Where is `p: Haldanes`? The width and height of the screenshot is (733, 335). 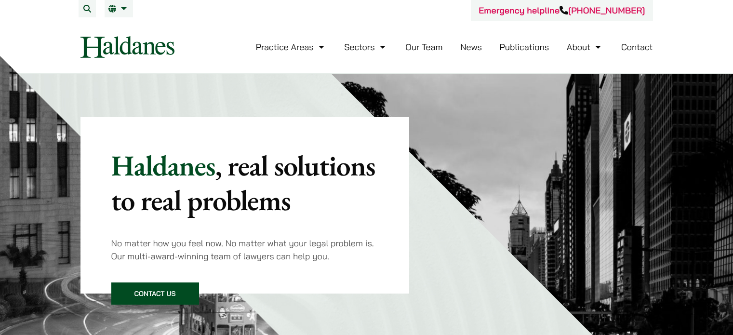
p: Haldanes is located at coordinates (245, 183).